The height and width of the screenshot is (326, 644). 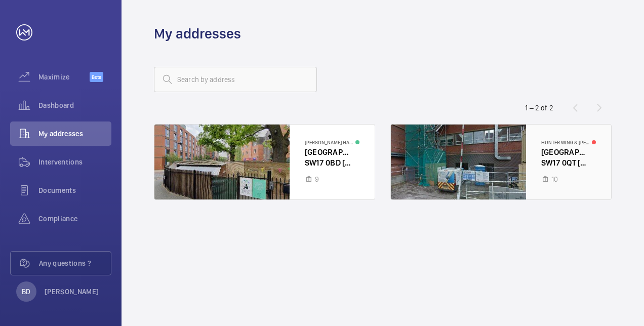 What do you see at coordinates (75, 134) in the screenshot?
I see `span: My addresses` at bounding box center [75, 134].